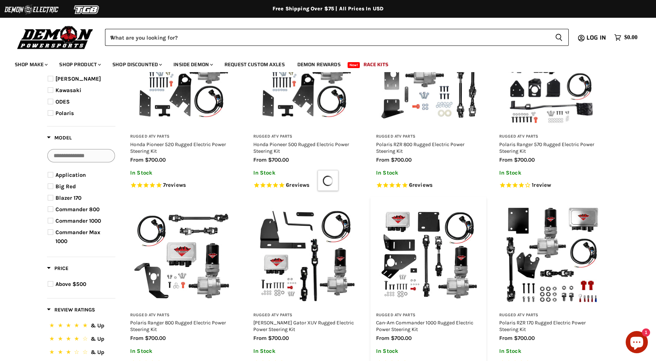 The width and height of the screenshot is (656, 361). What do you see at coordinates (542, 185) in the screenshot?
I see `span: 1 reviews` at bounding box center [542, 185].